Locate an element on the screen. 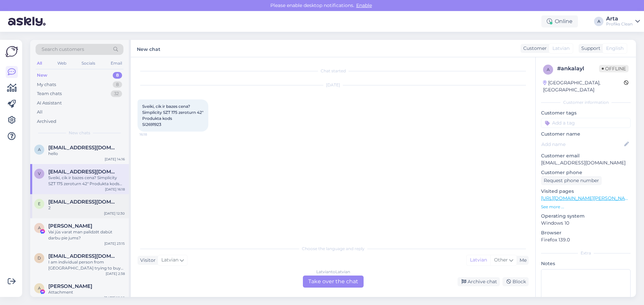  a: ArtaProfiks Clean is located at coordinates (622, 22).